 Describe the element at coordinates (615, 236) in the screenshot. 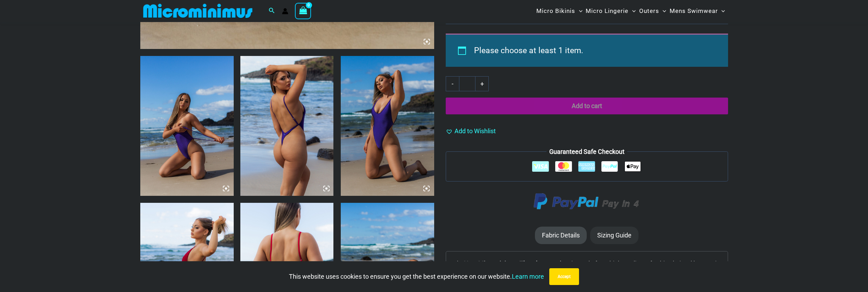

I see `li: Sizing Guide` at that location.